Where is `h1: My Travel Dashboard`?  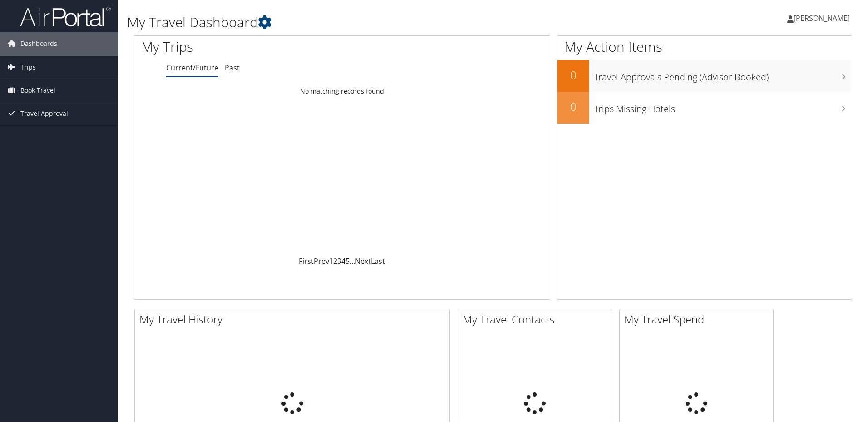 h1: My Travel Dashboard is located at coordinates (371, 22).